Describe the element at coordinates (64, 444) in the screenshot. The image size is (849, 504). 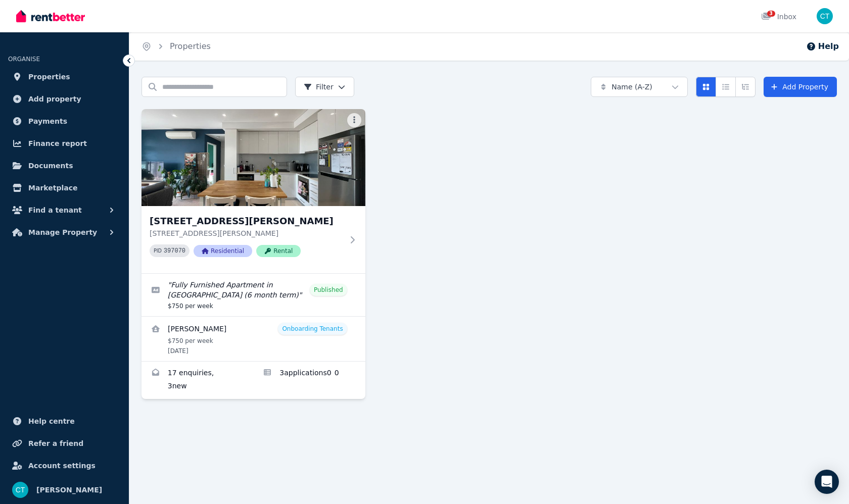
I see `a: Refer a friend` at that location.